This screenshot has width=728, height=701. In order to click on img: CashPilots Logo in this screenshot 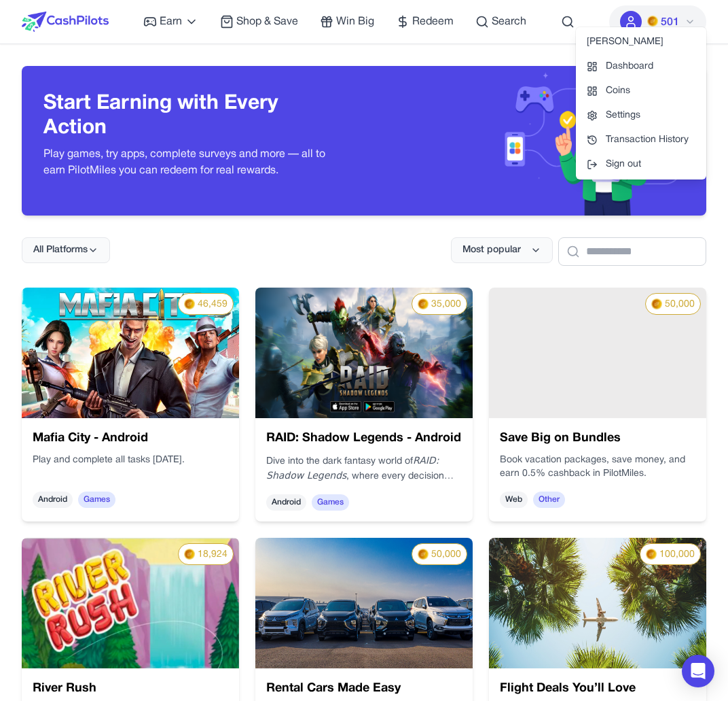, I will do `click(65, 22)`.